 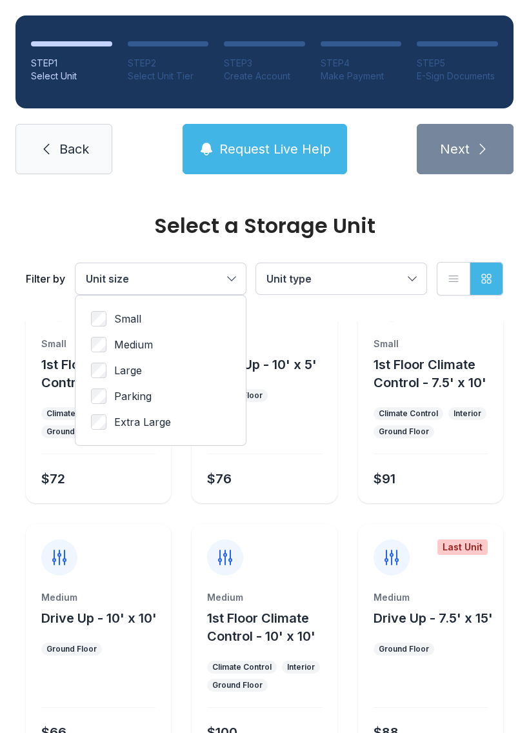 What do you see at coordinates (103, 373) in the screenshot?
I see `button: 1st Floor Climate Control - 10' x 5'` at bounding box center [103, 373].